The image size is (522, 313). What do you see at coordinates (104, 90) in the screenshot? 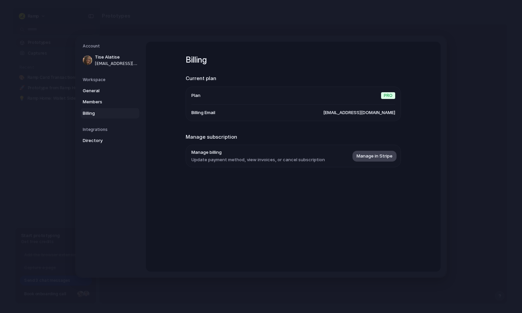
I see `span: General` at bounding box center [104, 90].